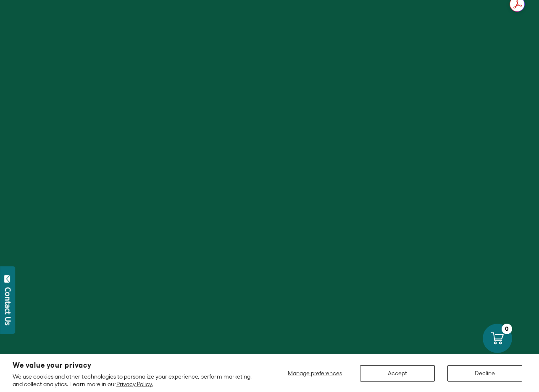  What do you see at coordinates (397, 373) in the screenshot?
I see `button: Accept` at bounding box center [397, 373].